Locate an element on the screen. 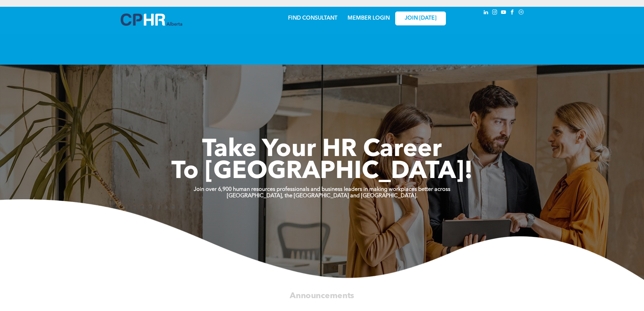  a: youtube is located at coordinates (504, 13).